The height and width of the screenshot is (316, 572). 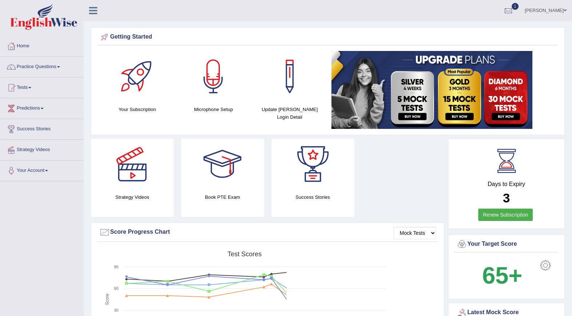 I want to click on tspan: Test scores, so click(x=245, y=254).